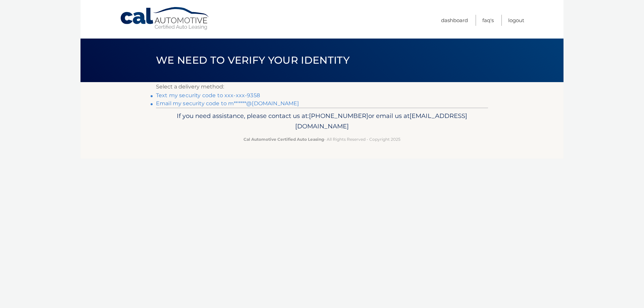 The width and height of the screenshot is (644, 308). Describe the element at coordinates (284, 139) in the screenshot. I see `strong: Cal Automotive Certified Auto Leasing` at that location.